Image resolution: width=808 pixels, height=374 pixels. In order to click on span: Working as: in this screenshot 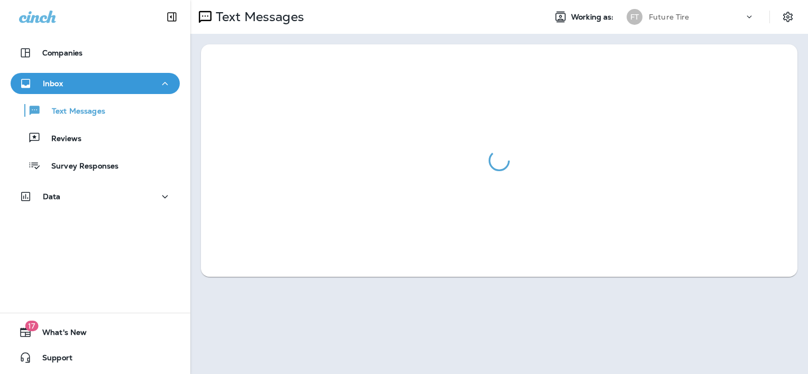, I will do `click(593, 17)`.